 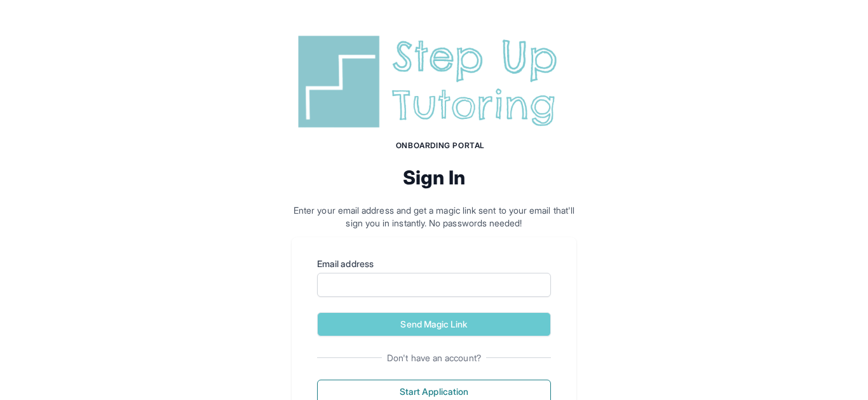 I want to click on p: Enter your email address and get a magic link sent to your email that'll sign you in instantly. N..., so click(x=434, y=217).